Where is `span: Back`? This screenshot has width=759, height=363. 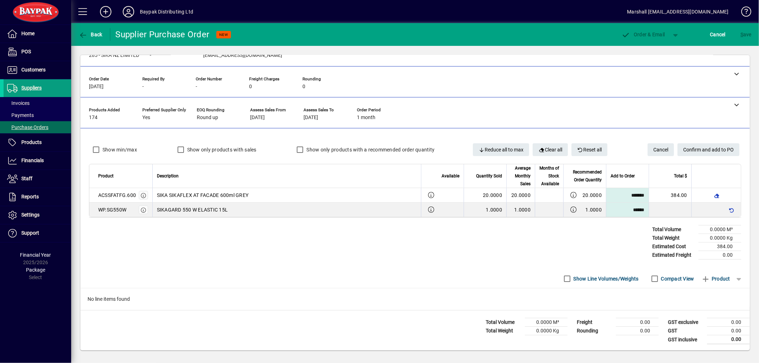
span: Back is located at coordinates (90, 35).